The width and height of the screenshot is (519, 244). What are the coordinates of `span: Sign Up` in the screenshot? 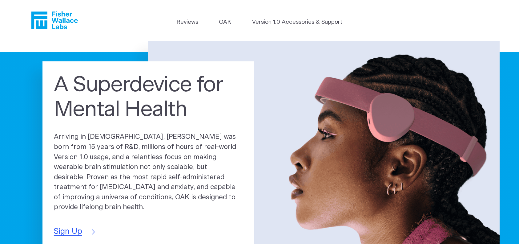 It's located at (68, 231).